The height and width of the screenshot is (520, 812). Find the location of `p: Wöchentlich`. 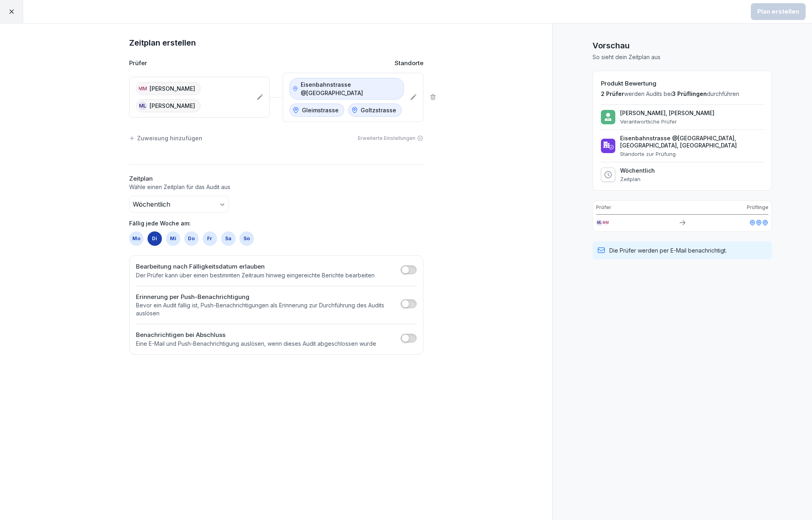

p: Wöchentlich is located at coordinates (637, 170).